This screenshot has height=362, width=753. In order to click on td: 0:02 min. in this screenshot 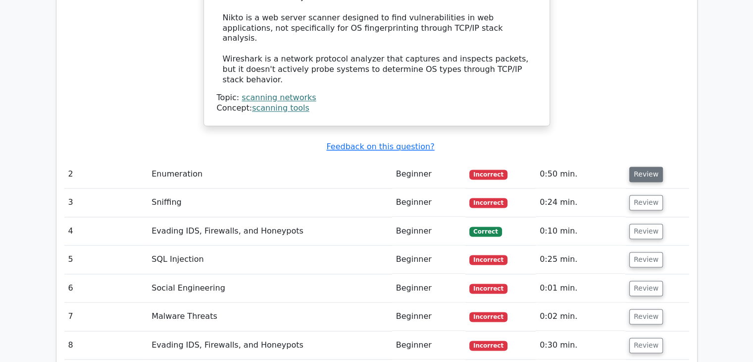, I will do `click(580, 316)`.